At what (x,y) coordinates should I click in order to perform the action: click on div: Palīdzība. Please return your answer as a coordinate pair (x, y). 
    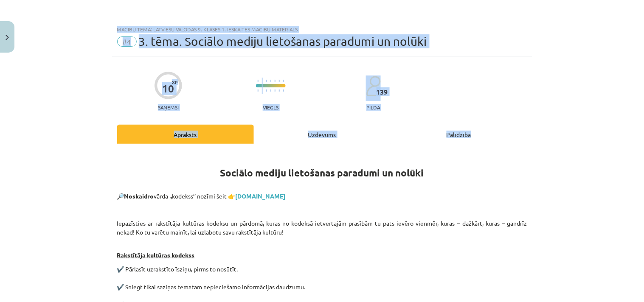
    Looking at the image, I should click on (459, 134).